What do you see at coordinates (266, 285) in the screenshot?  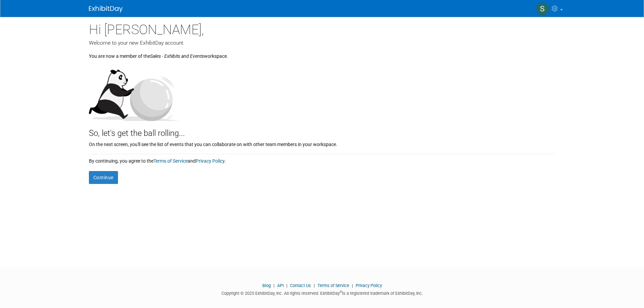 I see `a: Blog` at bounding box center [266, 285].